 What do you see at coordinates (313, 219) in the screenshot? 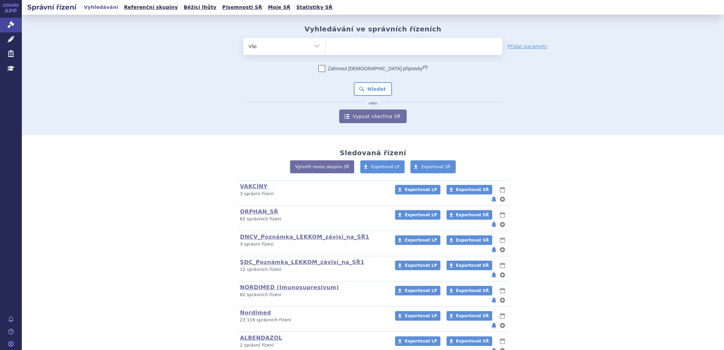
I see `p: 62 správních řízení` at bounding box center [313, 219].